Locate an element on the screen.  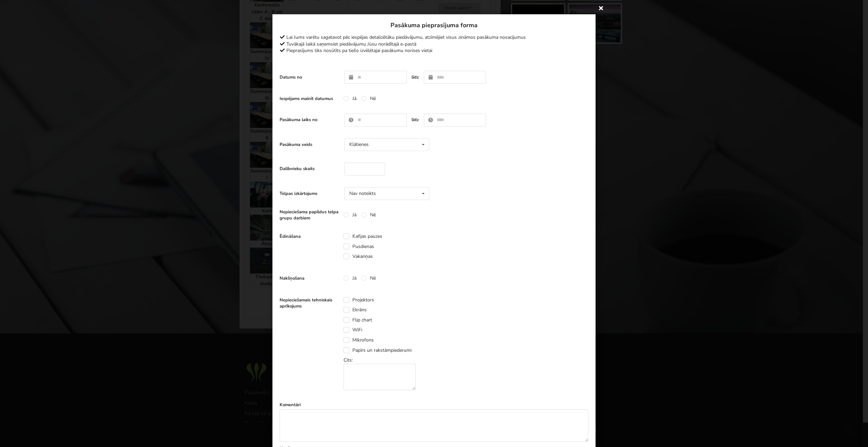
div: Pieprasījums tiks nosūtīts pa tiešo izvēlētajai pasākumu norises vietai is located at coordinates (434, 51).